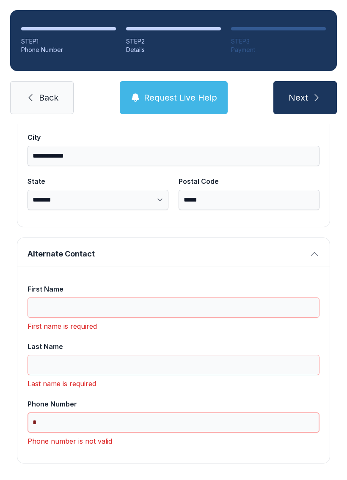 This screenshot has height=480, width=347. What do you see at coordinates (173, 423) in the screenshot?
I see `input: Phone Number` at bounding box center [173, 423].